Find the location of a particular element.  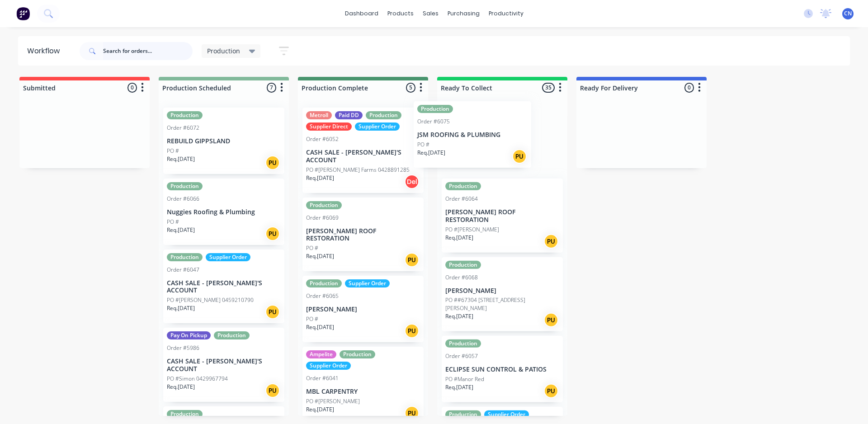

img: Factory is located at coordinates (23, 13).